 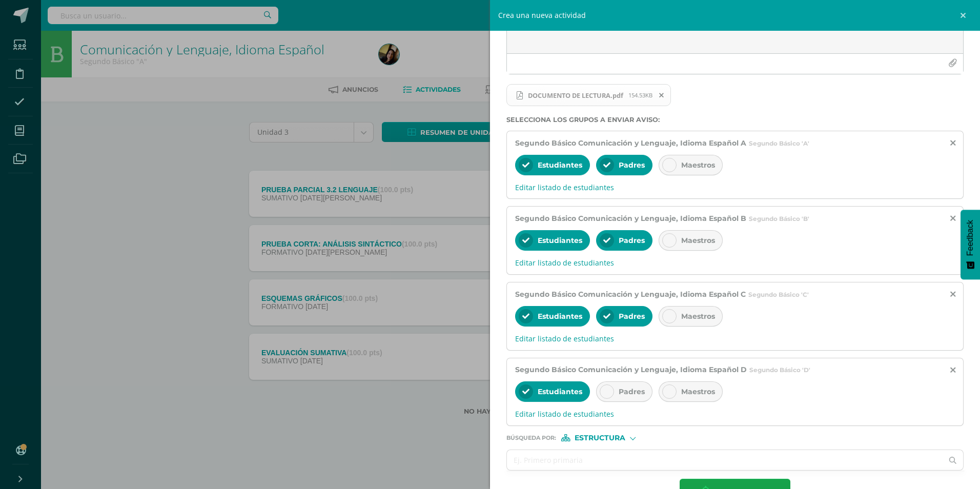 What do you see at coordinates (779, 143) in the screenshot?
I see `span: Segundo Básico 'A'` at bounding box center [779, 143].